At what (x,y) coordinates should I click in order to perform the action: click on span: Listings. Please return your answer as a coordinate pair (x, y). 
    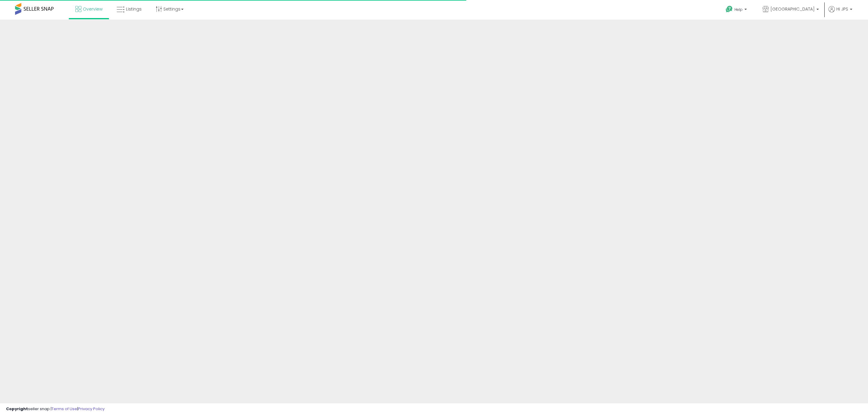
    Looking at the image, I should click on (134, 9).